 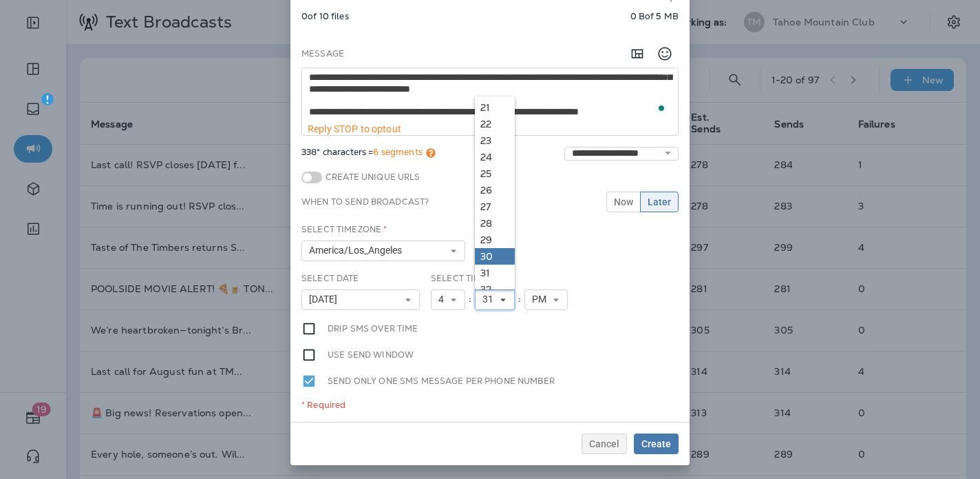 What do you see at coordinates (495, 239) in the screenshot?
I see `a: 29` at bounding box center [495, 239].